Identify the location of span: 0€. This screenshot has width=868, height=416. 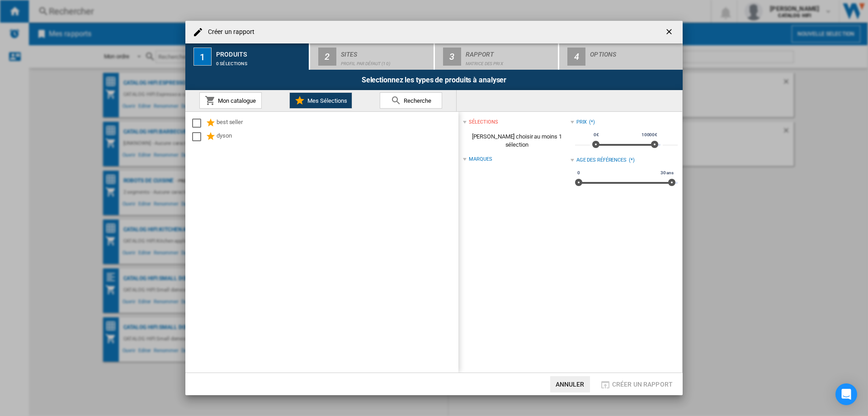
(596, 135).